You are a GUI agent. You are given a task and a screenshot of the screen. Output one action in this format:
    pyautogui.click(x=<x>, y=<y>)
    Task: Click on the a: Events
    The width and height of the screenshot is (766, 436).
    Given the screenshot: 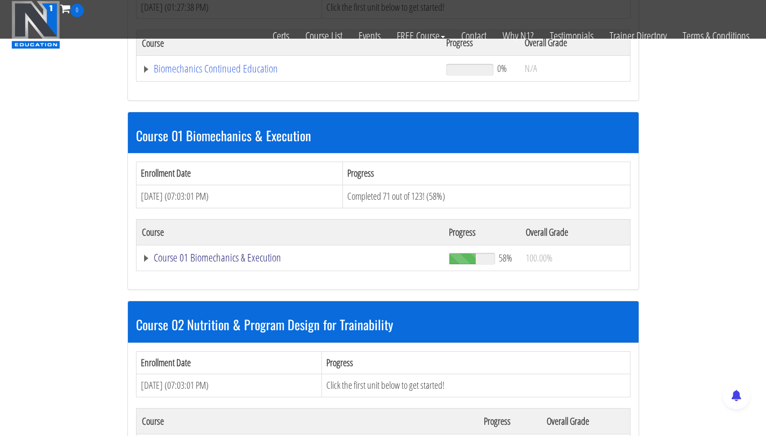 What is the action you would take?
    pyautogui.click(x=369, y=36)
    